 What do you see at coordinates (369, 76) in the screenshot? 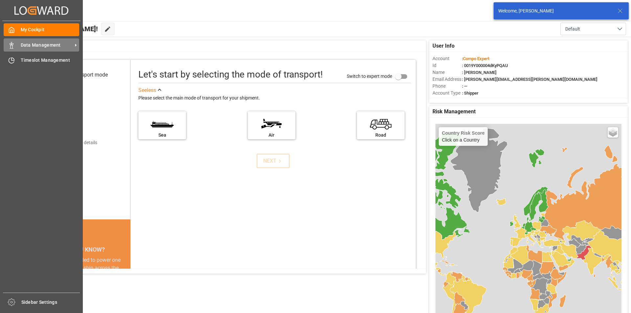
I see `span: Switch to expert mode` at bounding box center [369, 76].